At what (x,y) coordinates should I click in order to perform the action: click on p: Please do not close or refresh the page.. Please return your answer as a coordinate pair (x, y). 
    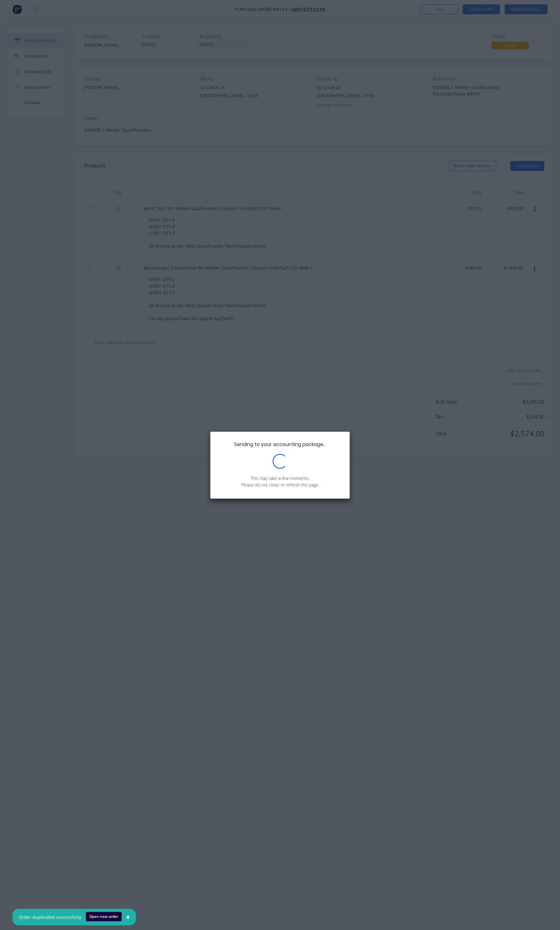
    Looking at the image, I should click on (280, 485).